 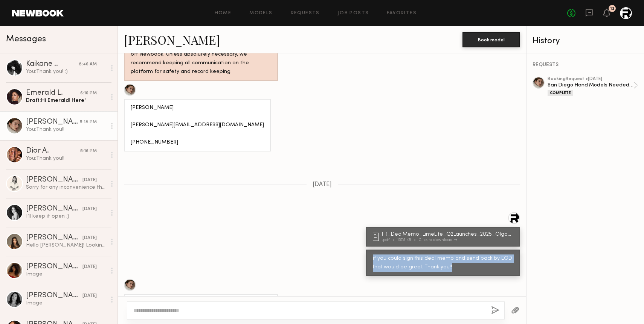 I want to click on div: 5:16 PM, so click(x=88, y=152).